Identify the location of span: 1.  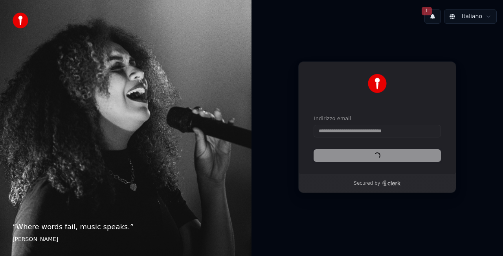
(427, 11).